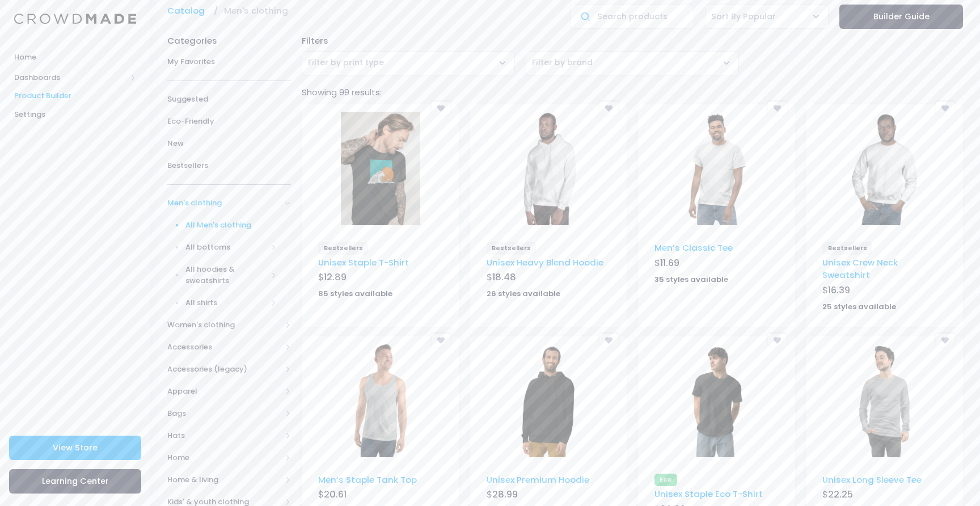 This screenshot has height=506, width=980. I want to click on span: Eco, so click(666, 480).